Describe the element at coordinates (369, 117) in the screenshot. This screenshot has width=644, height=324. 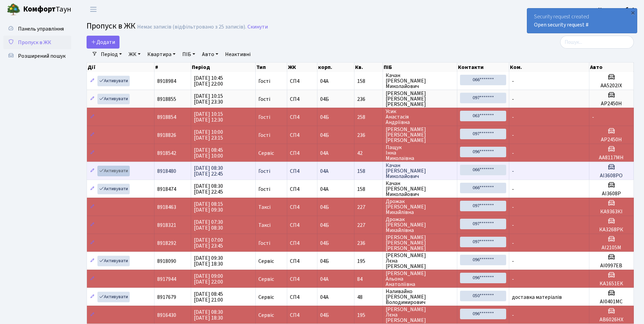
I see `span: 258` at that location.